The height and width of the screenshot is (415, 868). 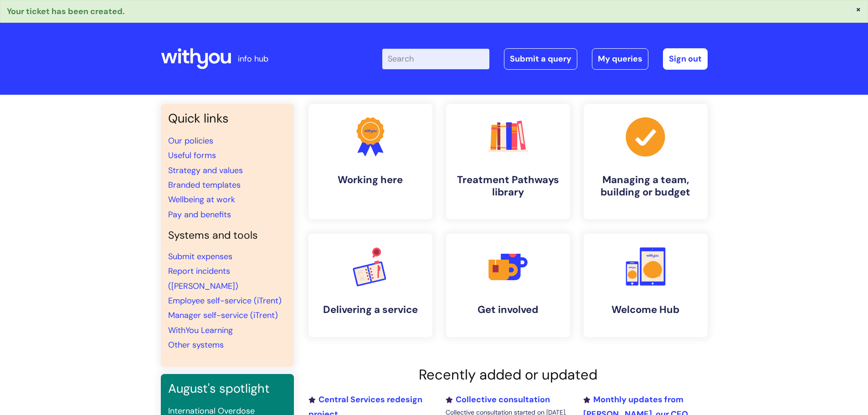 What do you see at coordinates (200, 257) in the screenshot?
I see `a: Submit expenses` at bounding box center [200, 257].